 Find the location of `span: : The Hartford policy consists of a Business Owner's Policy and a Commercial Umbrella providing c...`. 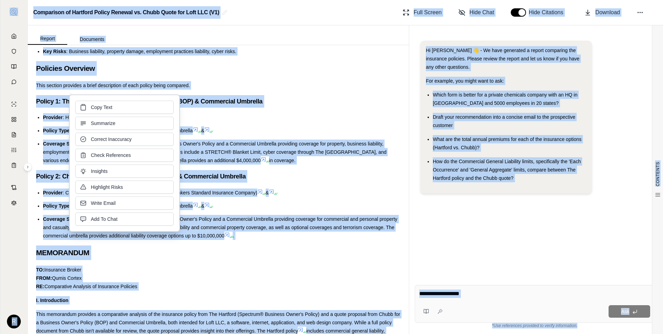

span: : The Hartford policy consists of a Business Owner's Policy and a Commercial Umbrella providing c... is located at coordinates (215, 152).